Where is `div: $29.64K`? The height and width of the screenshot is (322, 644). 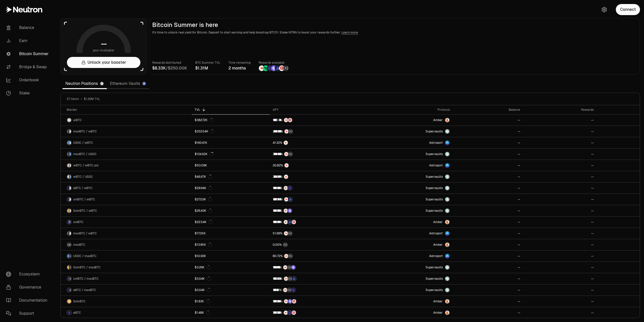 div: $29.64K is located at coordinates (204, 188).